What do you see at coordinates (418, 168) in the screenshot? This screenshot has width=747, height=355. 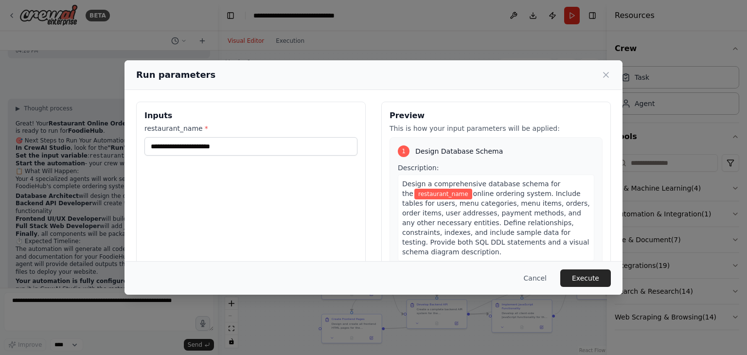 I see `span: Description:` at bounding box center [418, 168].